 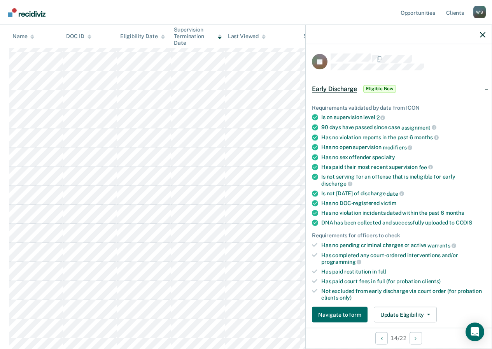 I want to click on div: 90 days have passed since case, so click(x=403, y=127).